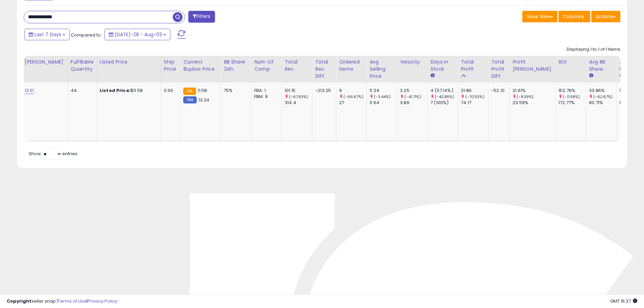 The height and width of the screenshot is (308, 644). What do you see at coordinates (47, 34) in the screenshot?
I see `button: Last 7 Days` at bounding box center [47, 34].